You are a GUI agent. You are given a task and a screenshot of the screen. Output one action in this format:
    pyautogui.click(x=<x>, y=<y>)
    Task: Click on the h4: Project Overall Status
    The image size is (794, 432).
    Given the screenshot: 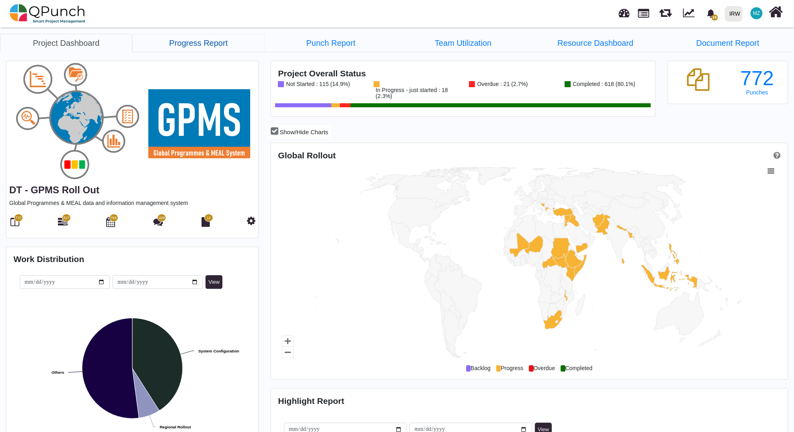 What is the action you would take?
    pyautogui.click(x=463, y=73)
    